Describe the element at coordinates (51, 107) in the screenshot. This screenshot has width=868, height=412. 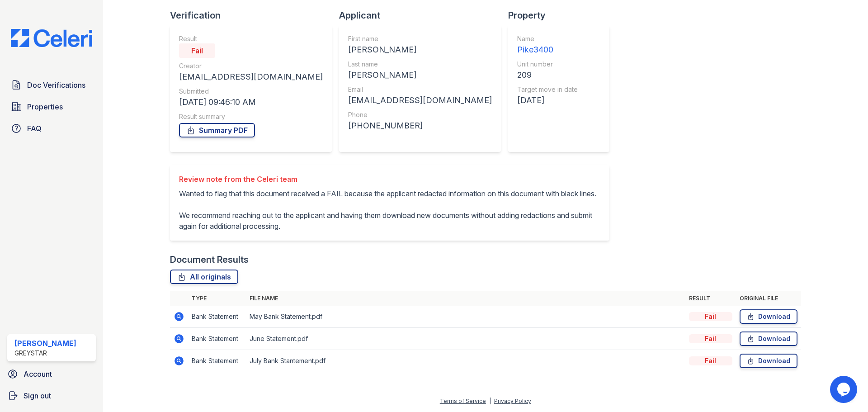
I see `a: Properties` at that location.